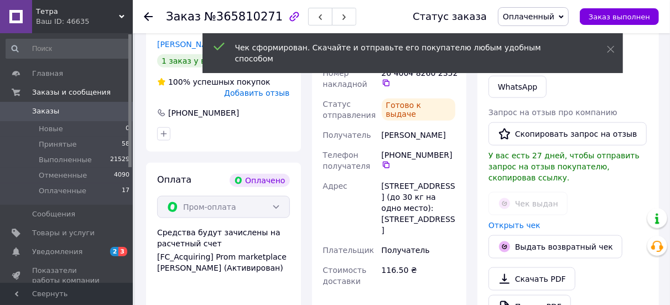 This screenshot has width=670, height=305. What do you see at coordinates (347, 135) in the screenshot?
I see `span: Получатель` at bounding box center [347, 135].